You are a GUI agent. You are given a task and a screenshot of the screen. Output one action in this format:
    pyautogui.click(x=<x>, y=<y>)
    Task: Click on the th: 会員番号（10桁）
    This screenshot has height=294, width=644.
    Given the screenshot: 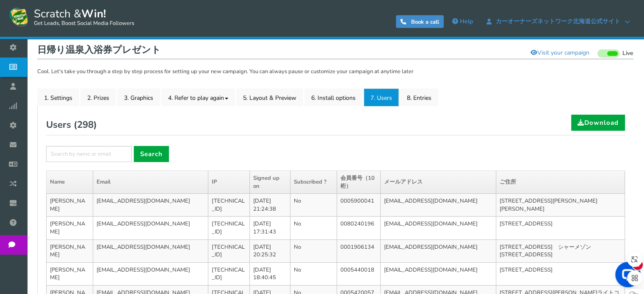 What is the action you would take?
    pyautogui.click(x=359, y=182)
    